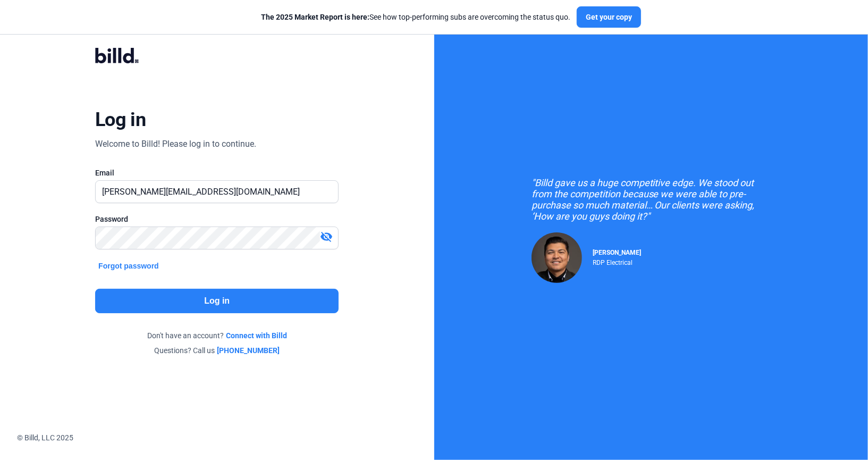 This screenshot has height=460, width=868. Describe the element at coordinates (416, 17) in the screenshot. I see `div: See how top-performing subs are overcoming the status quo.` at that location.